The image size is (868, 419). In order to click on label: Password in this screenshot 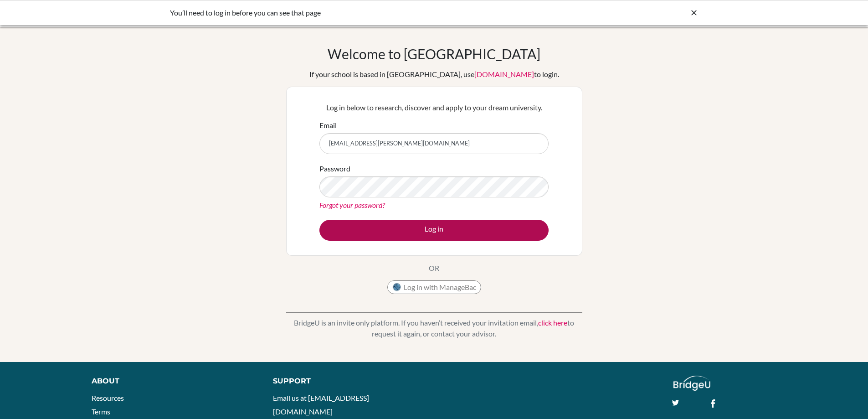, I will do `click(335, 169)`.